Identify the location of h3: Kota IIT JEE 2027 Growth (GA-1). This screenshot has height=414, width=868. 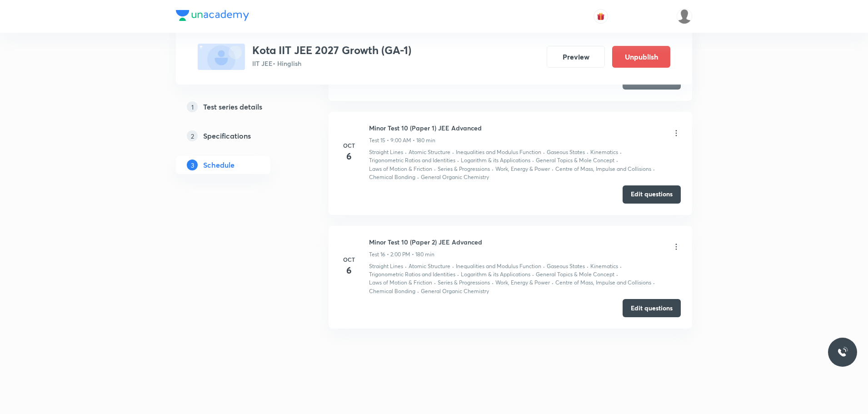
(332, 50).